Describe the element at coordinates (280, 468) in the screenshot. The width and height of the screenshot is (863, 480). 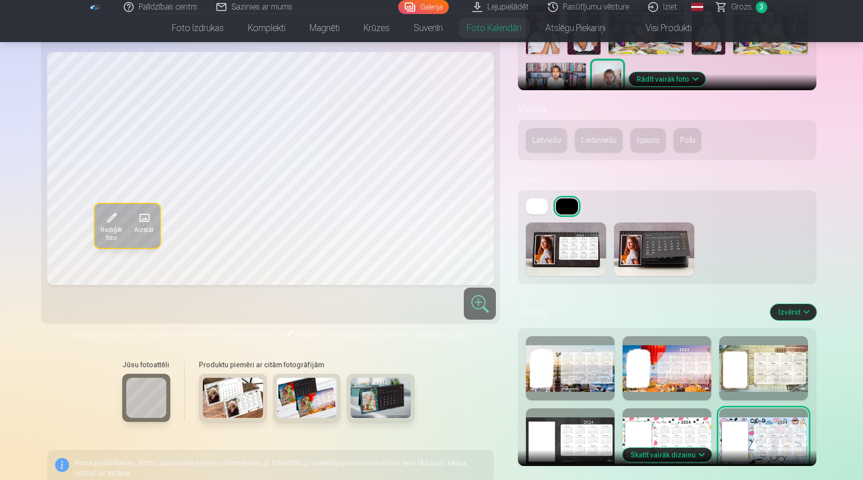
I see `p: Pirms pasūtīšanas, lūdzu, pārbaudiet preces noformējumu, jo fotoattēli uz izvēlētās preces izskat...` at that location.